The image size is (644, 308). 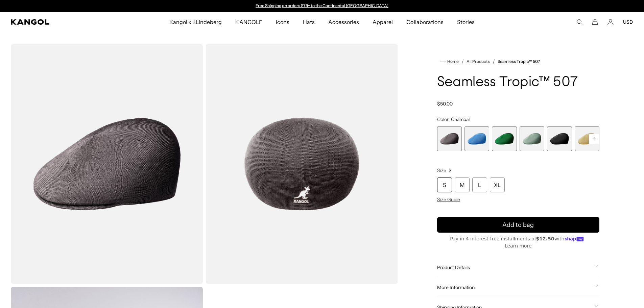 I want to click on div: S, so click(x=444, y=185).